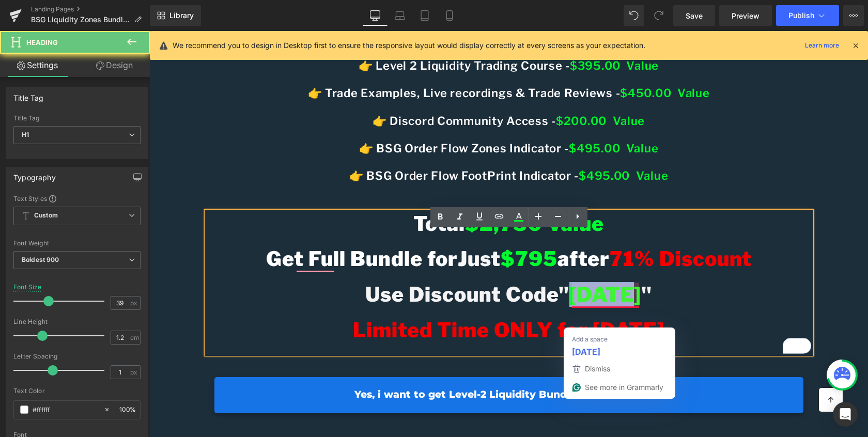 This screenshot has height=437, width=868. What do you see at coordinates (465, 34) in the screenshot?
I see `span: $395.00 Value` at bounding box center [465, 34].